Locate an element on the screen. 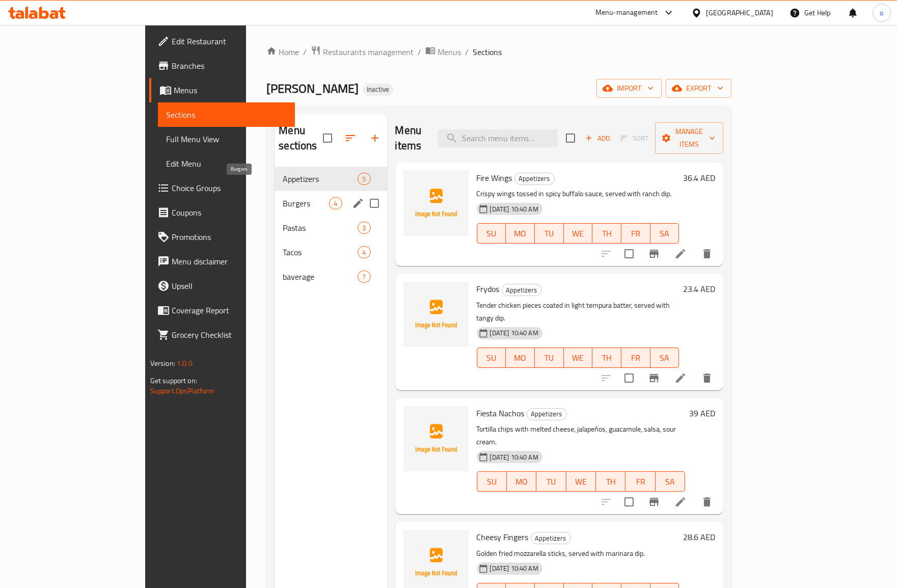 The width and height of the screenshot is (897, 588). div: baverage is located at coordinates (320, 276).